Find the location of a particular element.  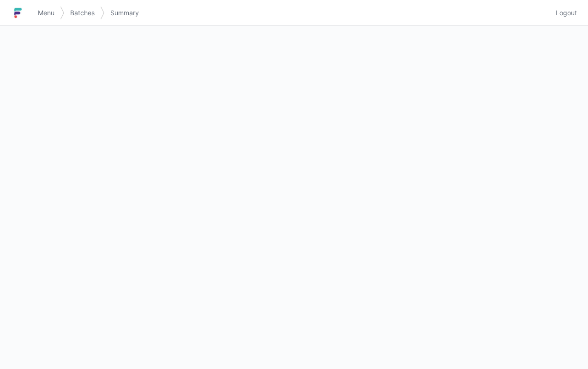

a: Menu is located at coordinates (46, 13).